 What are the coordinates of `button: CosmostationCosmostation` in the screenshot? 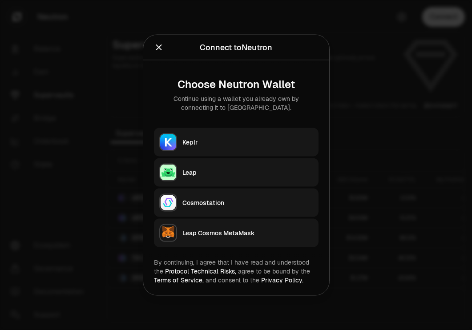 It's located at (236, 203).